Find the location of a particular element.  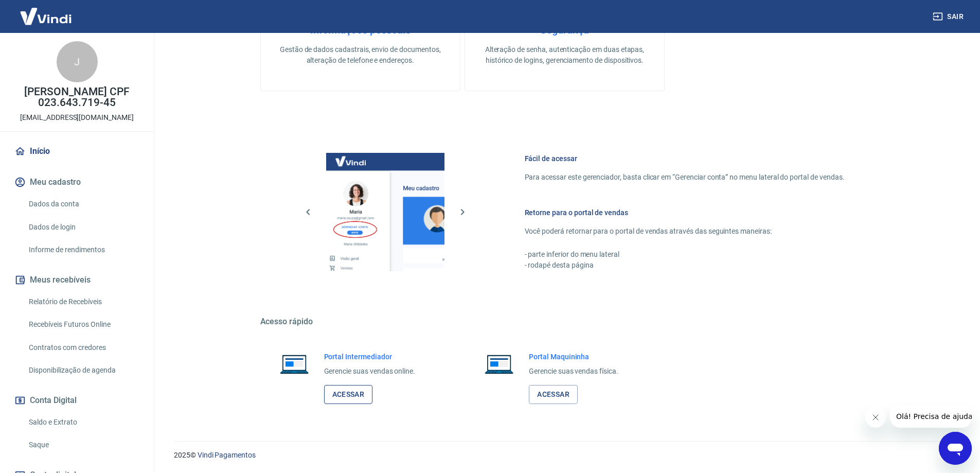

p: Alteração de senha, autenticação em duas etapas, histórico de logins, gerenciamento de dispositivos. is located at coordinates (565, 55).